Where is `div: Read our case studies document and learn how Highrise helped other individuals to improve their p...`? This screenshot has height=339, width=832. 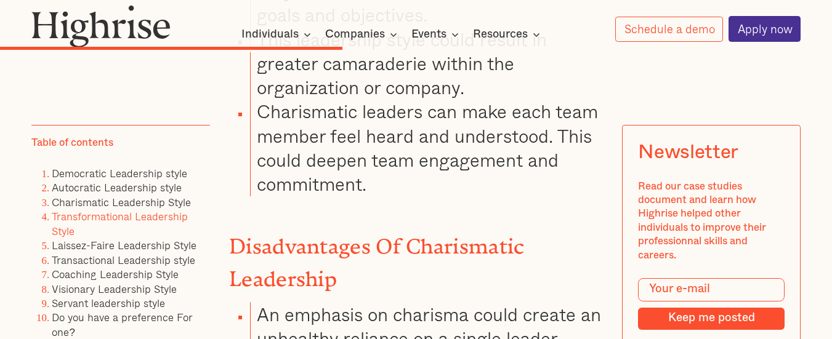 div: Read our case studies document and learn how Highrise helped other individuals to improve their p... is located at coordinates (712, 221).